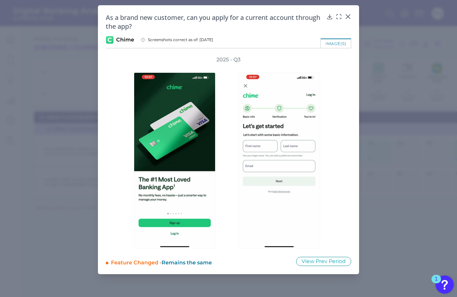 The height and width of the screenshot is (297, 457). I want to click on div: 1, so click(437, 284).